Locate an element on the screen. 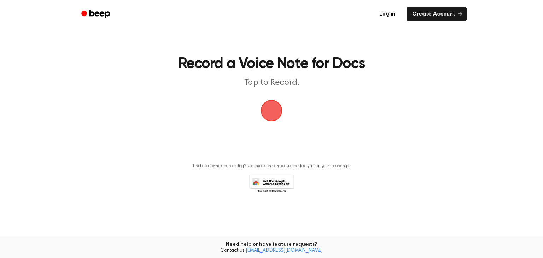 The image size is (543, 258). button: Beep Logo is located at coordinates (272, 111).